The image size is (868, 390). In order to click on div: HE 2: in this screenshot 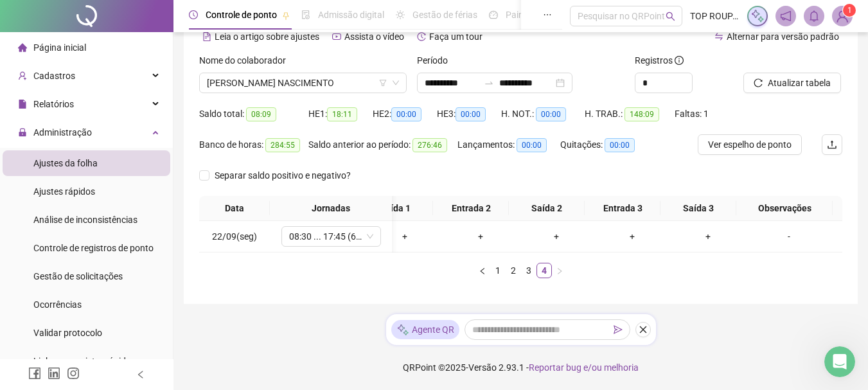, I will do `click(405, 114)`.